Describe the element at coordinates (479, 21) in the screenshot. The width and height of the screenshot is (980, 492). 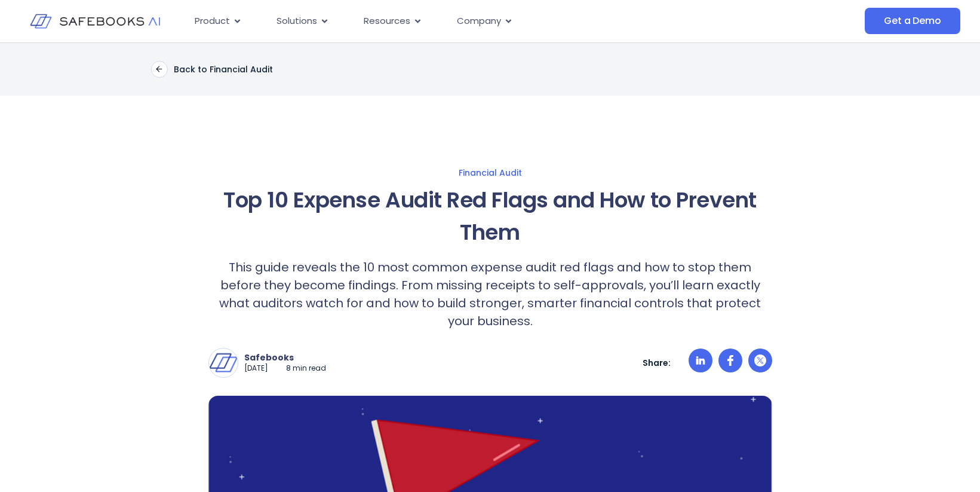
I see `span: Company` at that location.